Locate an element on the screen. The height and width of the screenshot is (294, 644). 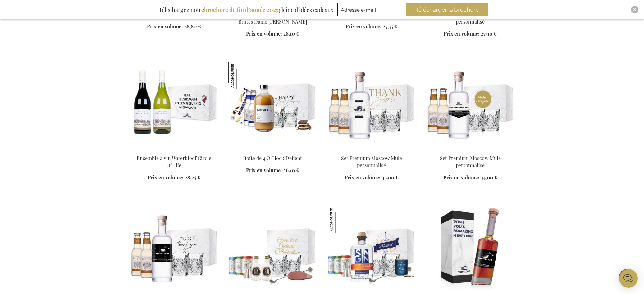
a: Waterkloof Circle Of Life Wijn Set is located at coordinates (174, 150).